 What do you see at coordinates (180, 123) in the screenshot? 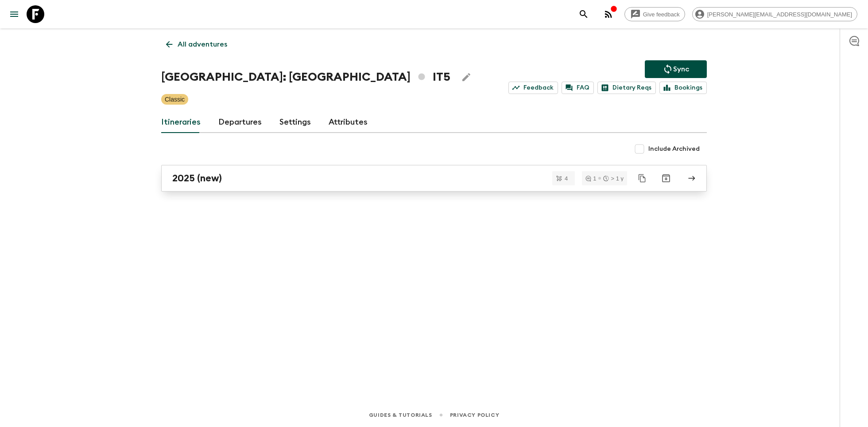
I see `a: Itineraries` at bounding box center [180, 123].